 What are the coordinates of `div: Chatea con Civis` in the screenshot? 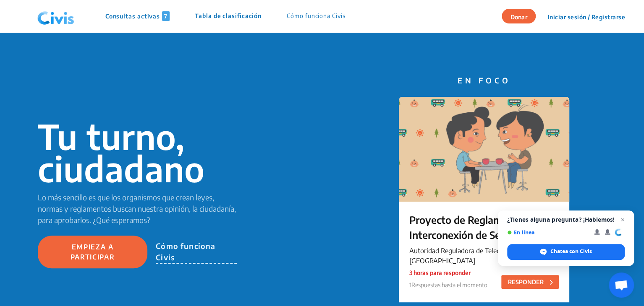 It's located at (566, 252).